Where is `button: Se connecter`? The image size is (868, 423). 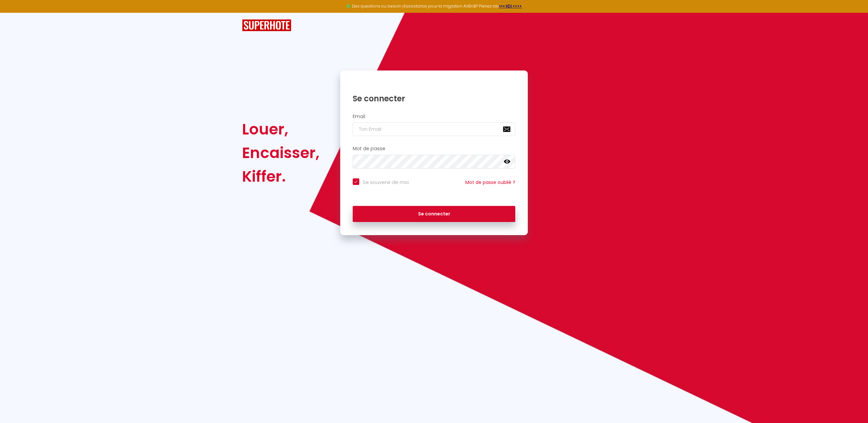 button: Se connecter is located at coordinates (434, 214).